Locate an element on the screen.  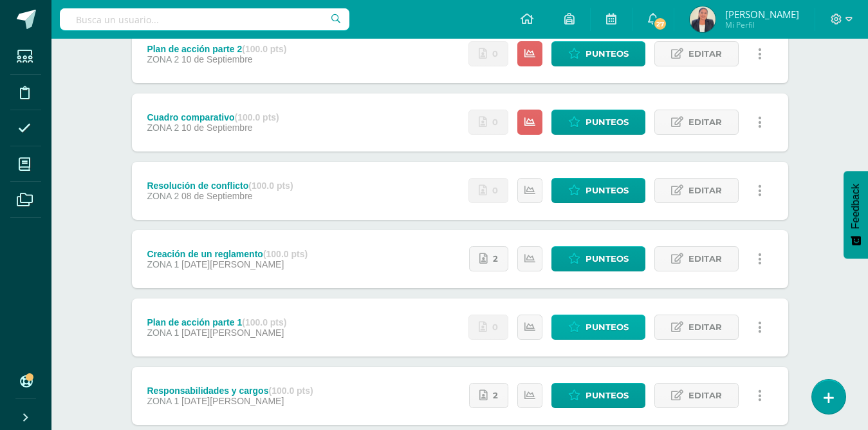
span: Feedback is located at coordinates (856, 206).